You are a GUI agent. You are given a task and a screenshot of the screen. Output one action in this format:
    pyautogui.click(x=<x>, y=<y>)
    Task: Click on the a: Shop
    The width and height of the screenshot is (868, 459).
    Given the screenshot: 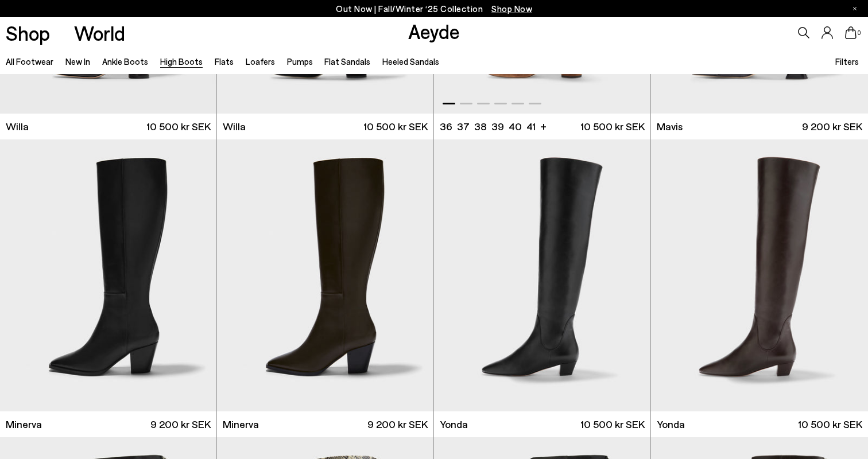 What is the action you would take?
    pyautogui.click(x=28, y=32)
    